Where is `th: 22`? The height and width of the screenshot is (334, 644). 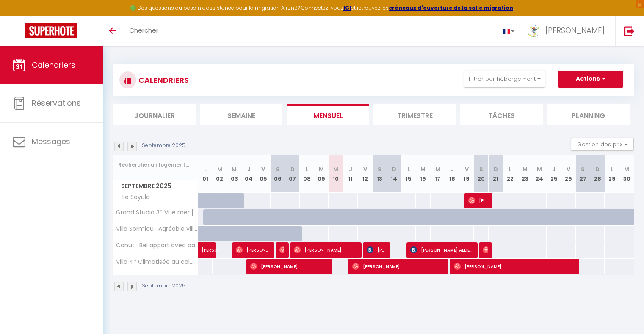 th: 22 is located at coordinates (510, 174).